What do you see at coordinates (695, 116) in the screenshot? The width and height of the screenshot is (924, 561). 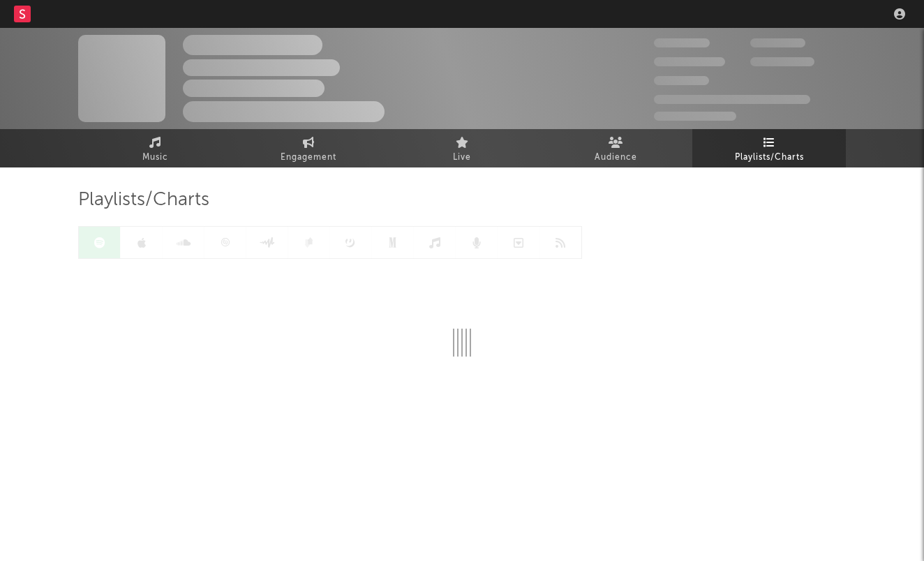 I see `span: Jump Score: 85.0` at bounding box center [695, 116].